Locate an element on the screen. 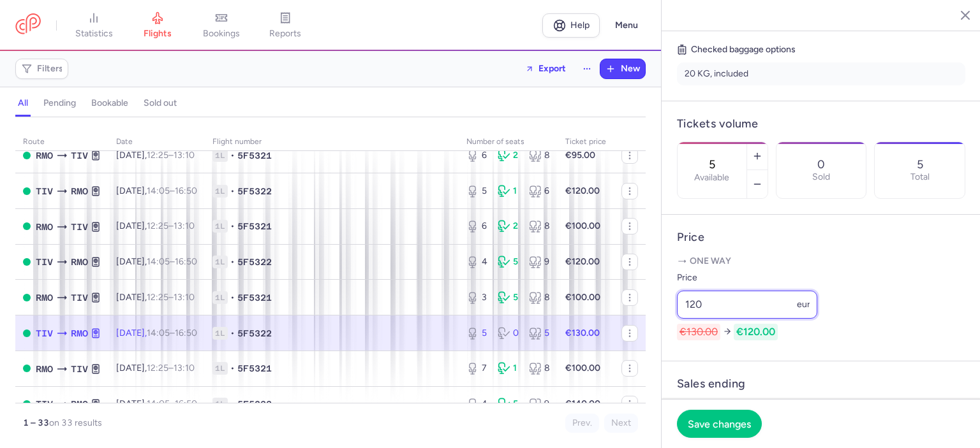  button: Export is located at coordinates (545, 69).